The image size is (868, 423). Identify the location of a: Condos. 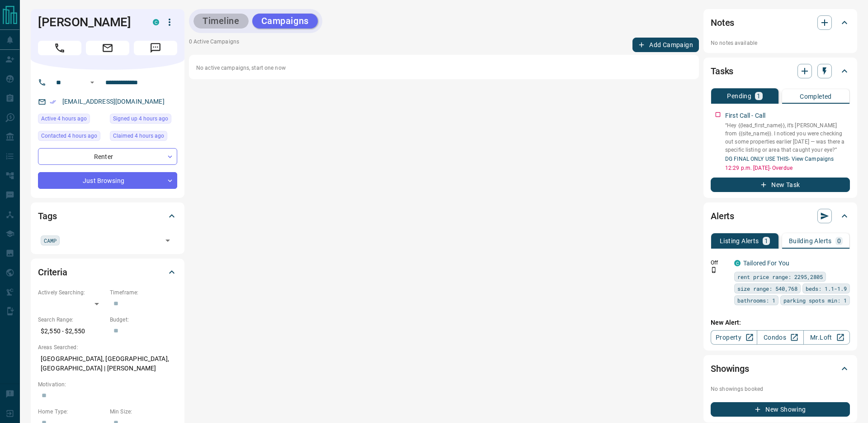
(780, 338).